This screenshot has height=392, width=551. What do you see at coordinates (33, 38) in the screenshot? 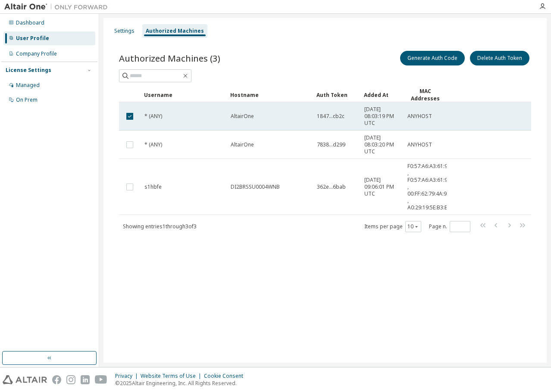
I see `div: User Profile` at bounding box center [33, 38].